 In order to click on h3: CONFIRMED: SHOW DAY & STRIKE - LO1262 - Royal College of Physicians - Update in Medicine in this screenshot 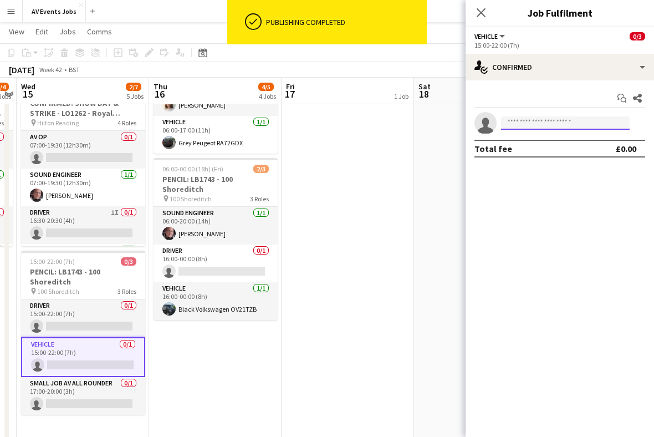, I will do `click(83, 108)`.